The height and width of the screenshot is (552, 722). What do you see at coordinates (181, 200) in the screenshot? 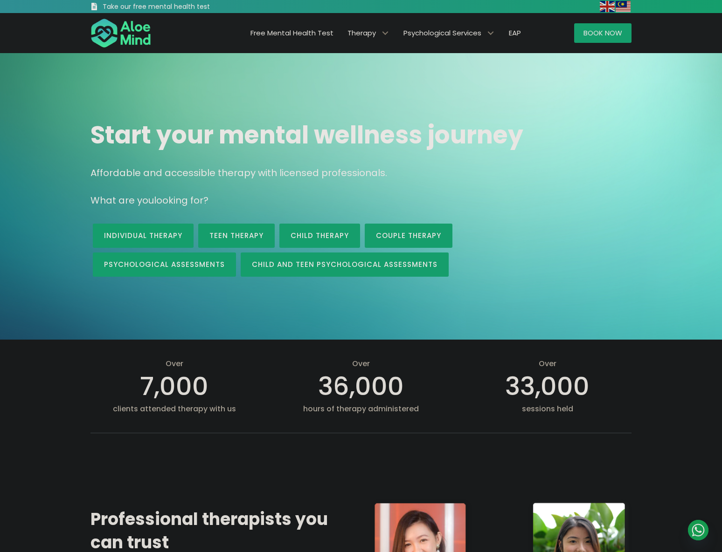
I see `span: looking for?` at bounding box center [181, 200].